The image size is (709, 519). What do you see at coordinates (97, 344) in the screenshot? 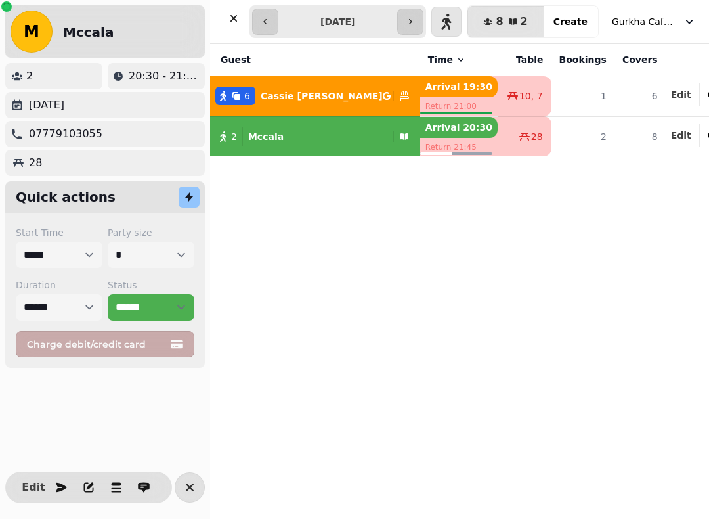
I see `span: Charge debit/credit card` at bounding box center [97, 344].